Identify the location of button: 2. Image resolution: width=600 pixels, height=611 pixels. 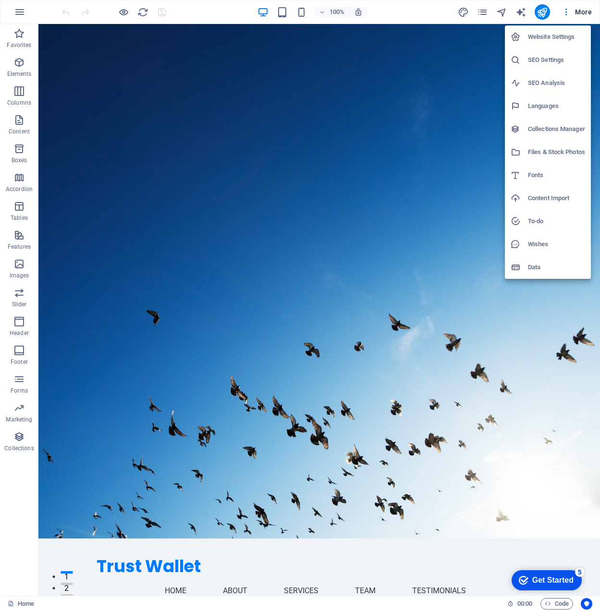
(28, 560).